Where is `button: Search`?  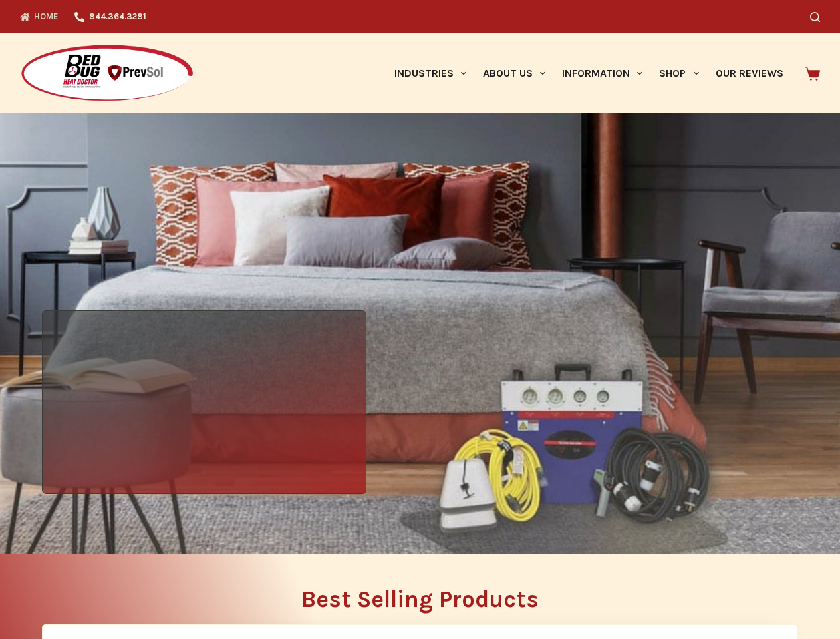
button: Search is located at coordinates (814, 17).